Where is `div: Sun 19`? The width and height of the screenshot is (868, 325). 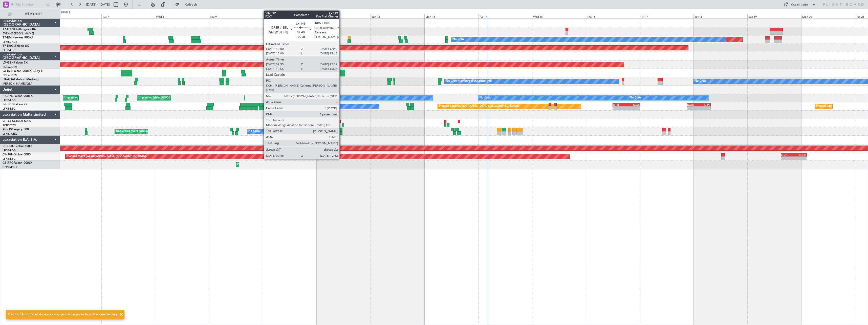 div: Sun 19 is located at coordinates (774, 16).